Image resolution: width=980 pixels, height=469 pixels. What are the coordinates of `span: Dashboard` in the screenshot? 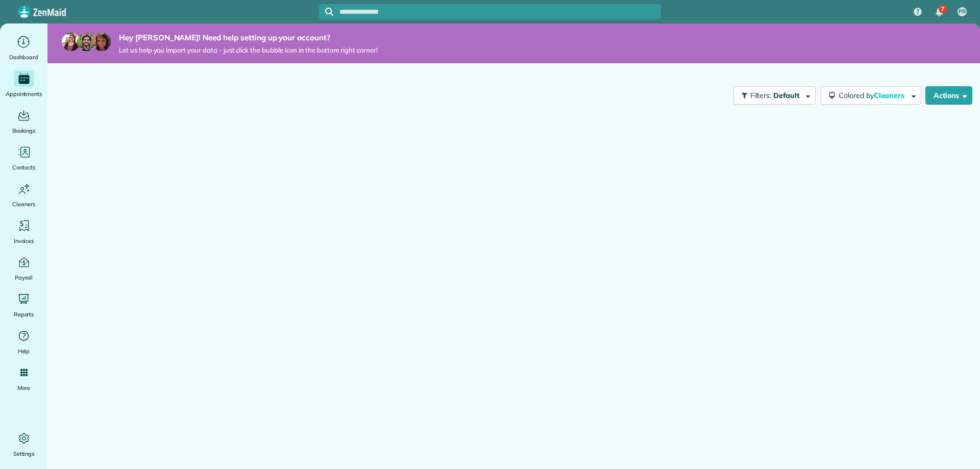 It's located at (23, 57).